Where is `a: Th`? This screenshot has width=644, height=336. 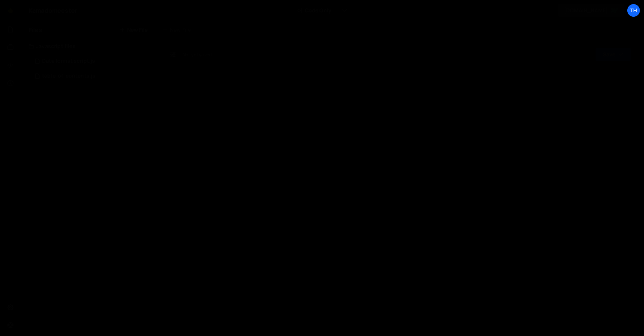
a: Th is located at coordinates (633, 11).